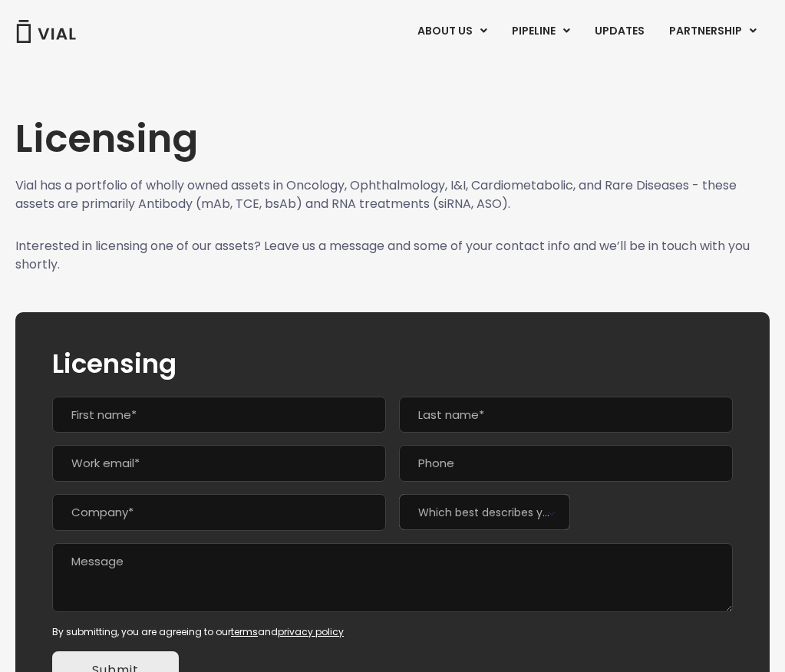 The height and width of the screenshot is (672, 785). What do you see at coordinates (565, 415) in the screenshot?
I see `input: Last name*` at bounding box center [565, 415].